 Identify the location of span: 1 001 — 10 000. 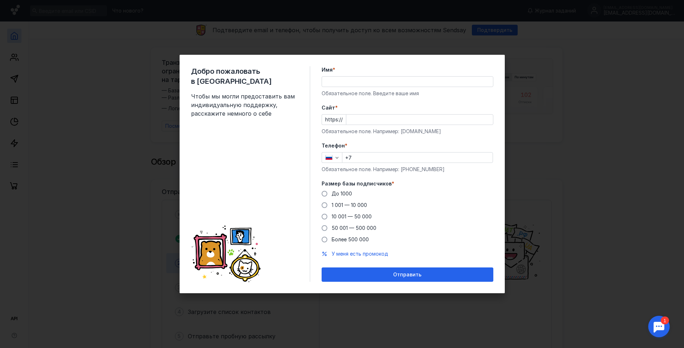
(349, 205).